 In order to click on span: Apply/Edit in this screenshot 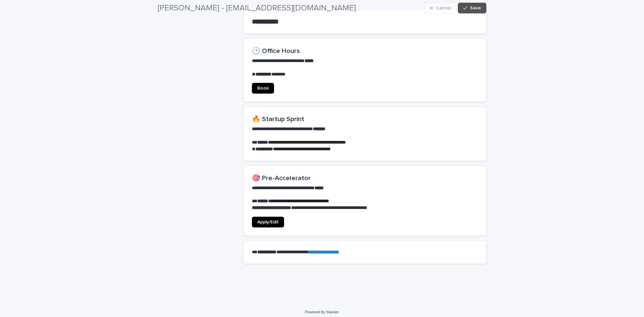, I will do `click(268, 222)`.